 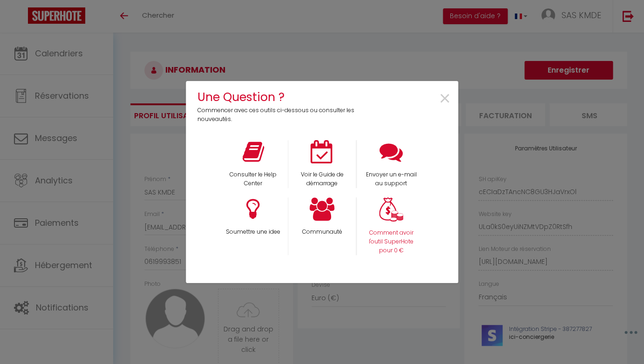 What do you see at coordinates (279, 115) in the screenshot?
I see `p: Commencer avec ces outils ci-dessous ou consulter les nouveautés.` at bounding box center [279, 115].